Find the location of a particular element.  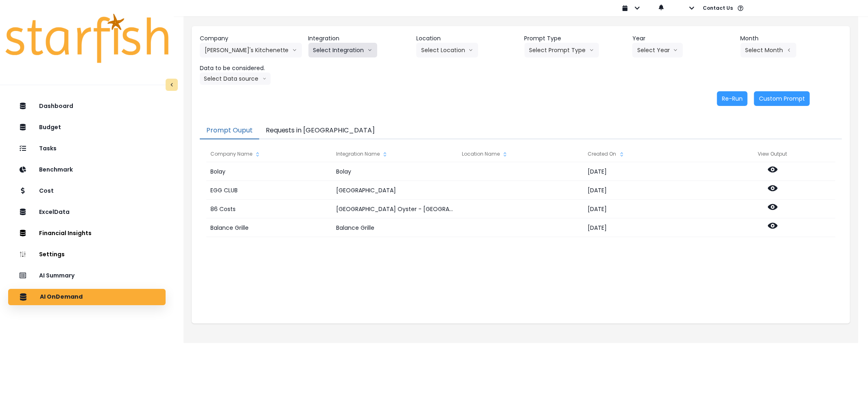

button: Financial Insights is located at coordinates (87, 233).